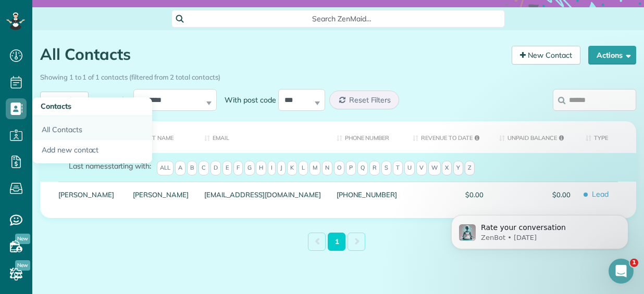 This screenshot has height=294, width=644. Describe the element at coordinates (607, 194) in the screenshot. I see `span: Lead` at that location.